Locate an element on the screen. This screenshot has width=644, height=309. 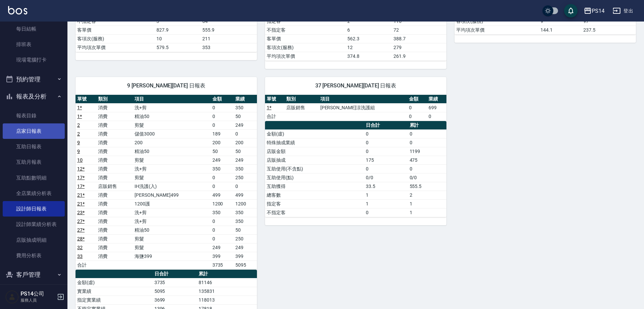
td: 指定實業績 is located at coordinates (114, 300).